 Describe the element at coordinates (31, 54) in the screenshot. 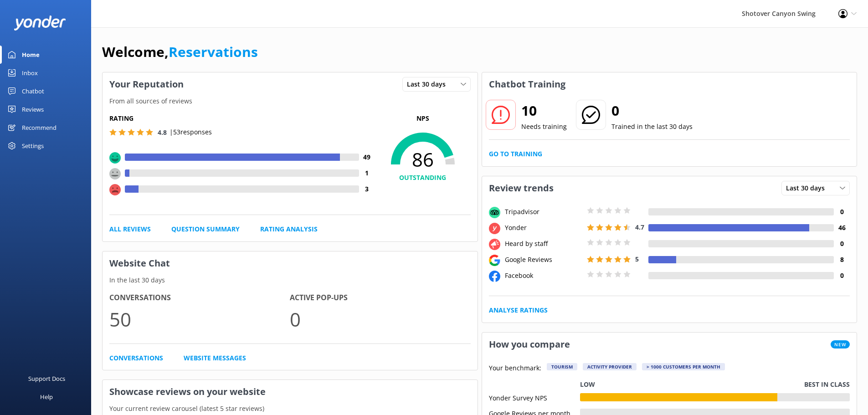

I see `div: Home` at that location.